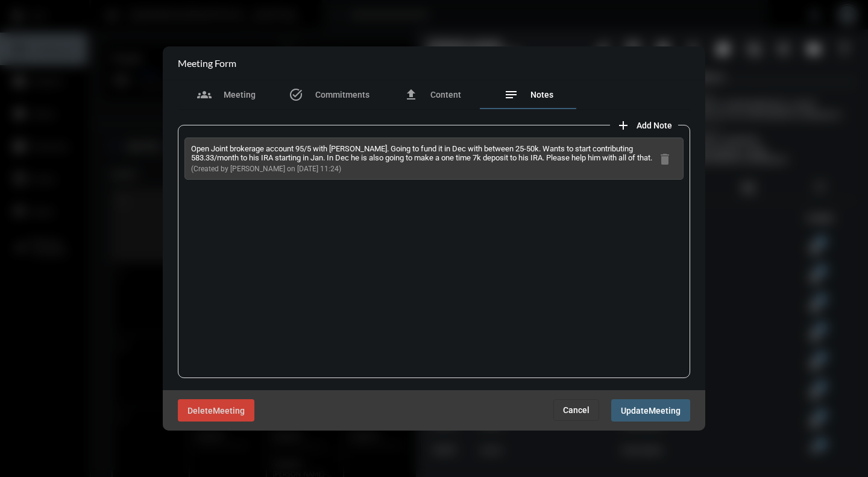 The height and width of the screenshot is (477, 868). What do you see at coordinates (296, 95) in the screenshot?
I see `mat-icon: task_alt` at bounding box center [296, 95].